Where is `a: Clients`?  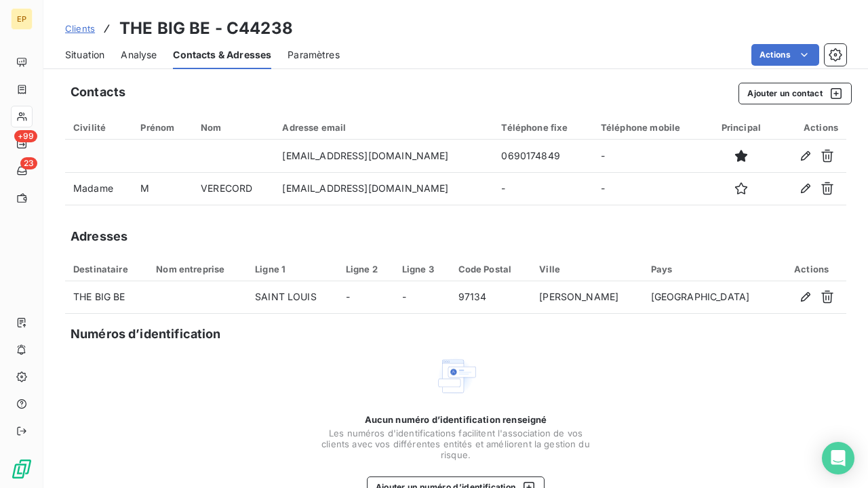 a: Clients is located at coordinates (80, 28).